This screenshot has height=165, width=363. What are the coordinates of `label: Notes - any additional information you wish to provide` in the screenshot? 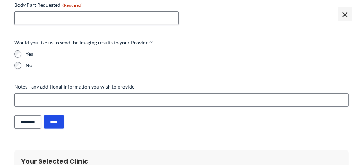 It's located at (181, 87).